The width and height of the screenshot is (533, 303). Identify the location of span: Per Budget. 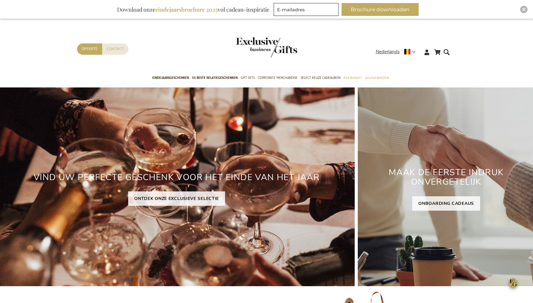
(353, 78).